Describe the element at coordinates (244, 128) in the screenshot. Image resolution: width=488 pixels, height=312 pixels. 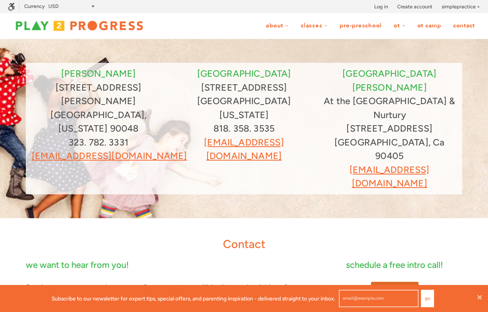
I see `p: 818. 358. 3535` at that location.